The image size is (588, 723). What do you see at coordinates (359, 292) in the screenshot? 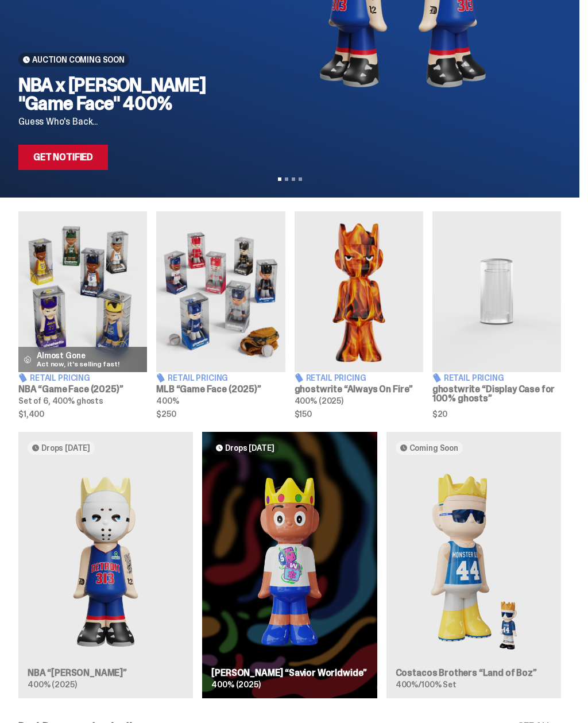
I see `img: Always On Fire` at bounding box center [359, 292].